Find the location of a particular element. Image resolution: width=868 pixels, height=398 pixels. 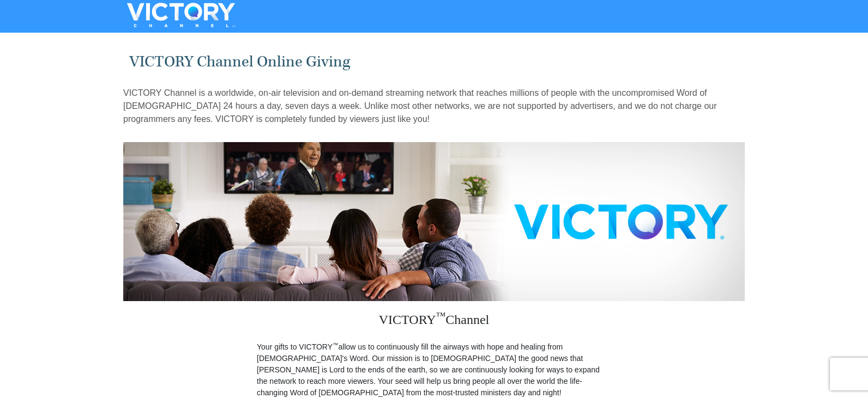

img: VICTORYTHON - VICTORY Channel is located at coordinates (181, 15).